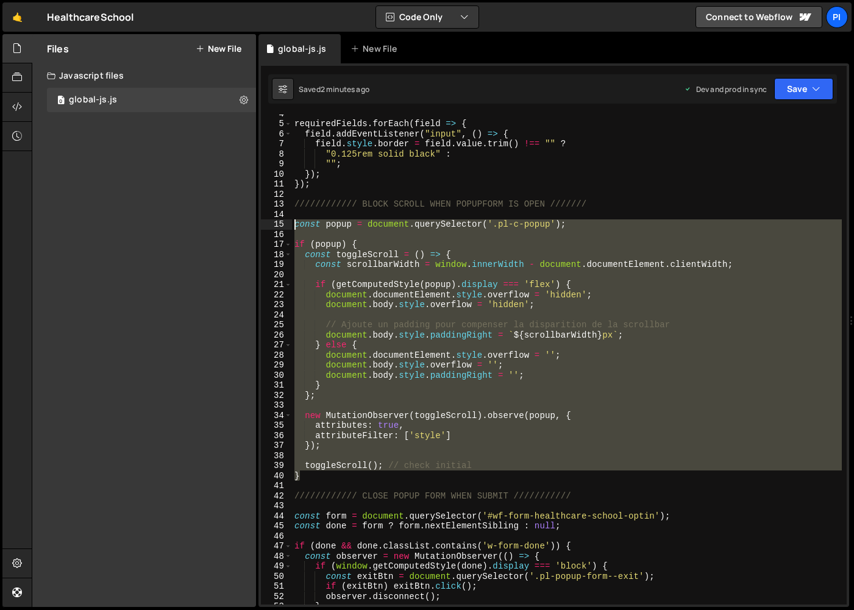  Describe the element at coordinates (276, 285) in the screenshot. I see `div: 21` at that location.